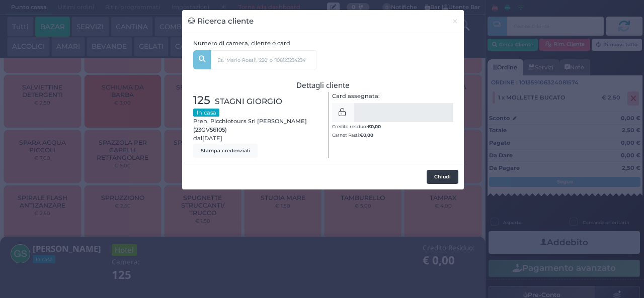 The height and width of the screenshot is (298, 644). Describe the element at coordinates (201, 100) in the screenshot. I see `span: 125` at that location.